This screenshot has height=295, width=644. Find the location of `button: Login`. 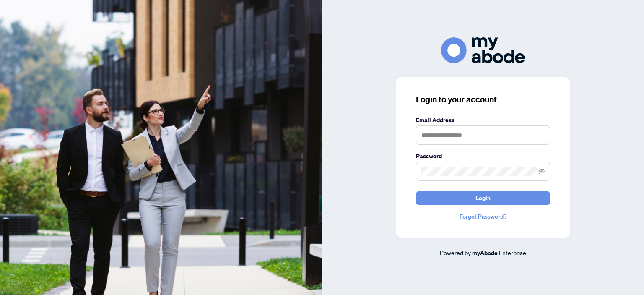

button: Login is located at coordinates (483, 198).